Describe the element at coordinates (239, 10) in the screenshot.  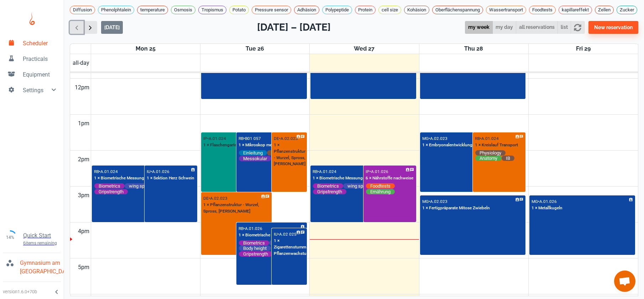
I see `div: Potato` at that location.